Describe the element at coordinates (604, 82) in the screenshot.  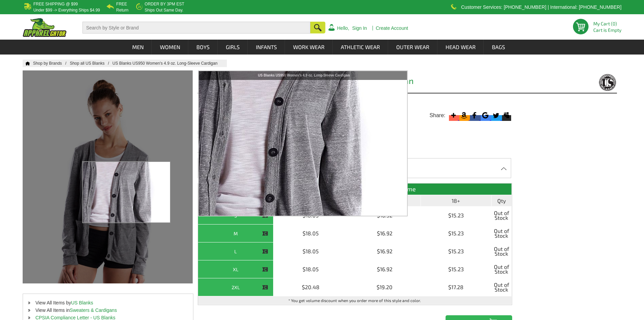
I see `img: US Blanks` at that location.